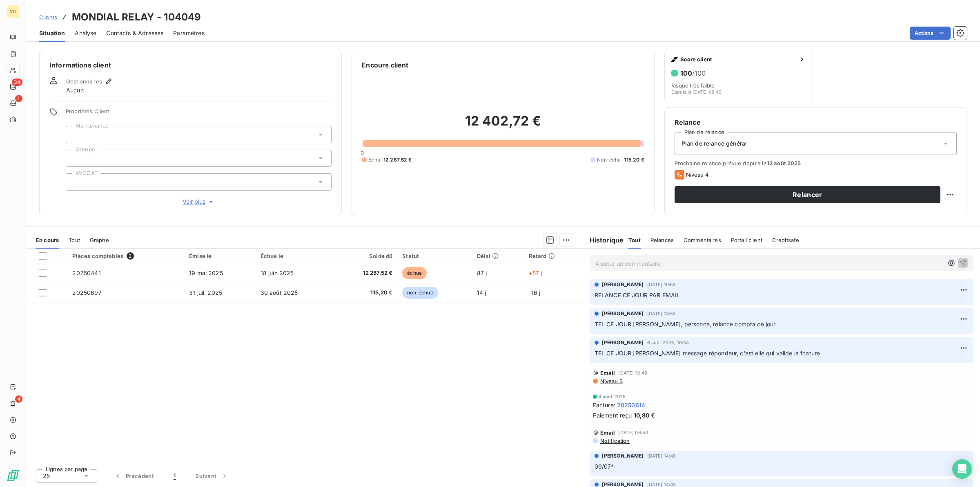 The image size is (980, 487). I want to click on span: Clients, so click(48, 17).